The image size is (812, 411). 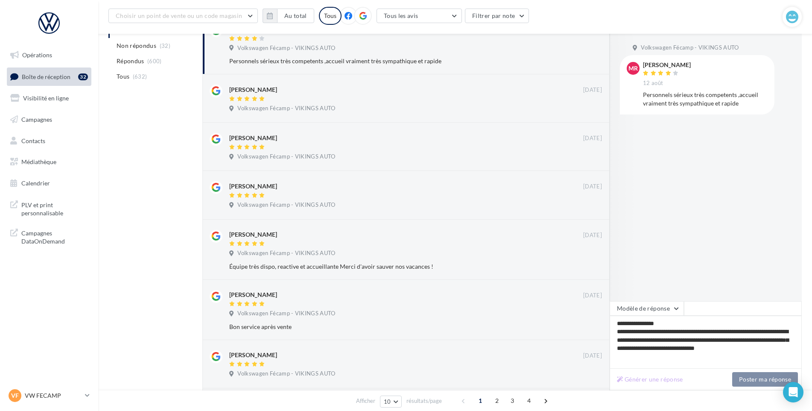 What do you see at coordinates (49, 162) in the screenshot?
I see `a: Médiathèque` at bounding box center [49, 162].